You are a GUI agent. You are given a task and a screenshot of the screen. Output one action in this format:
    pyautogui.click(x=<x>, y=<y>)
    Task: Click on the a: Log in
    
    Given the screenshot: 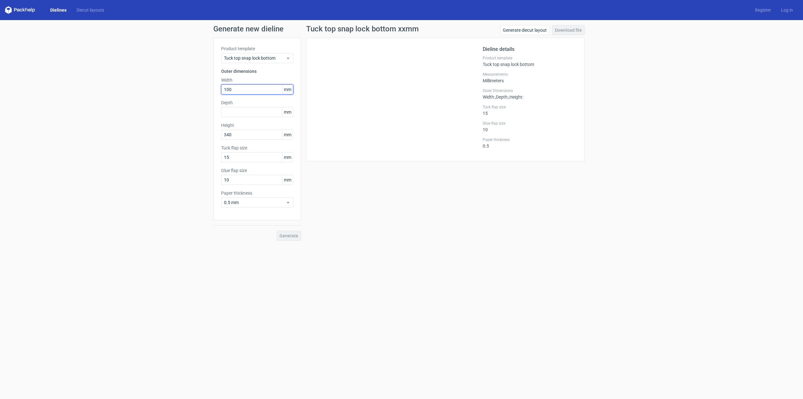 What is the action you would take?
    pyautogui.click(x=787, y=10)
    